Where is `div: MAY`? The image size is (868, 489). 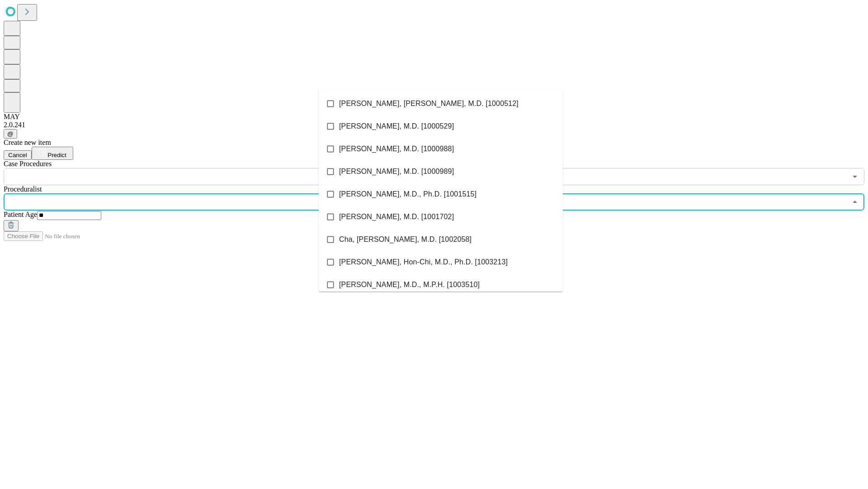
div: MAY is located at coordinates (434, 116).